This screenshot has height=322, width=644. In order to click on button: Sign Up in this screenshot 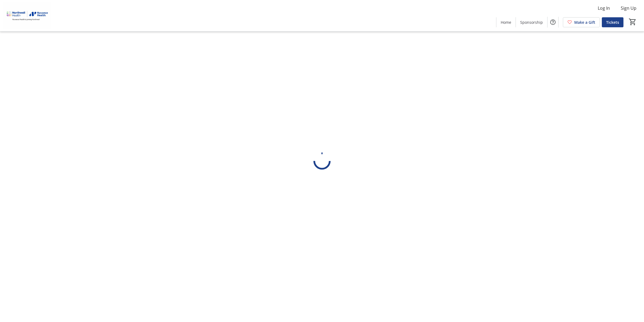, I will do `click(629, 8)`.